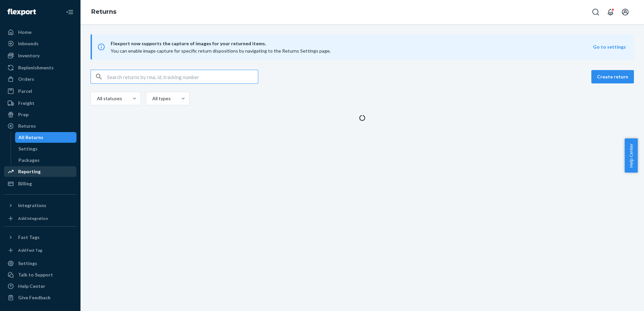 The width and height of the screenshot is (644, 311). Describe the element at coordinates (46, 137) in the screenshot. I see `a: All Returns` at that location.